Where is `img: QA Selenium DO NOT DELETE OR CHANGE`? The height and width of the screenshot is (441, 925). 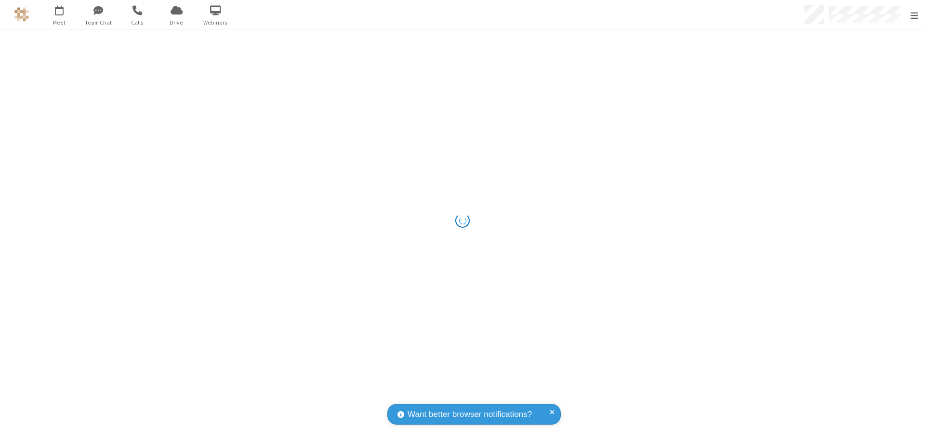 img: QA Selenium DO NOT DELETE OR CHANGE is located at coordinates (22, 14).